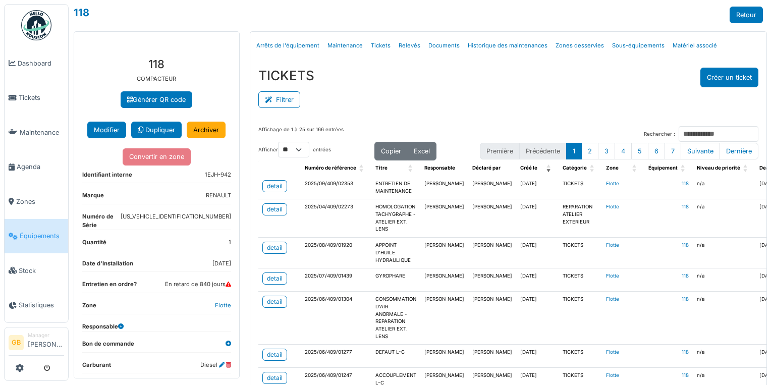 The width and height of the screenshot is (772, 385). What do you see at coordinates (36, 305) in the screenshot?
I see `a: Statistiques` at bounding box center [36, 305].